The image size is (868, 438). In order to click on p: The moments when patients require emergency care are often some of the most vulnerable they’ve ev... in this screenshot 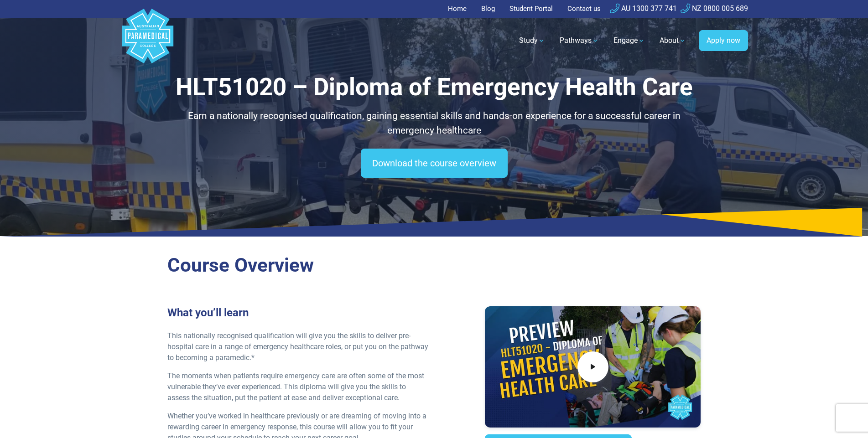, I will do `click(298, 387)`.